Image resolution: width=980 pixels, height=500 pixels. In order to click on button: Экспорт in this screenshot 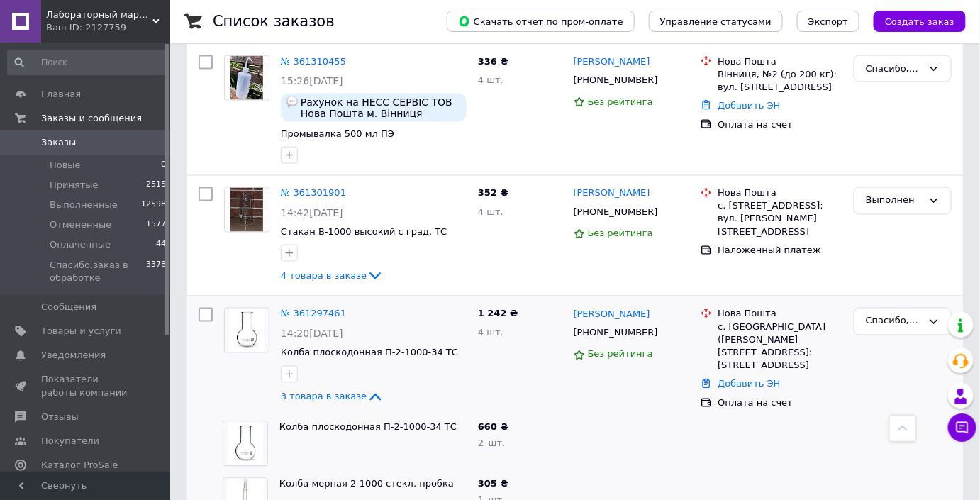, I will do `click(828, 22)`.